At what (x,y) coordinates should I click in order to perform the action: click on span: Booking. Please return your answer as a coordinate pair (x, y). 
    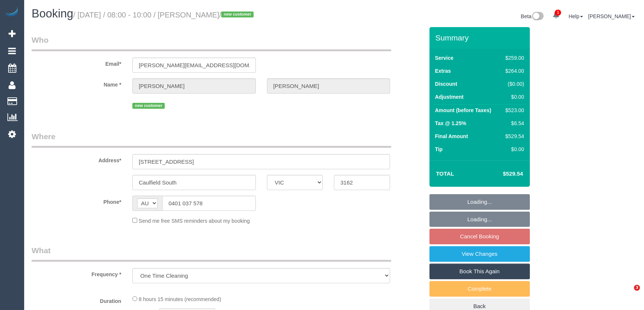
    Looking at the image, I should click on (53, 13).